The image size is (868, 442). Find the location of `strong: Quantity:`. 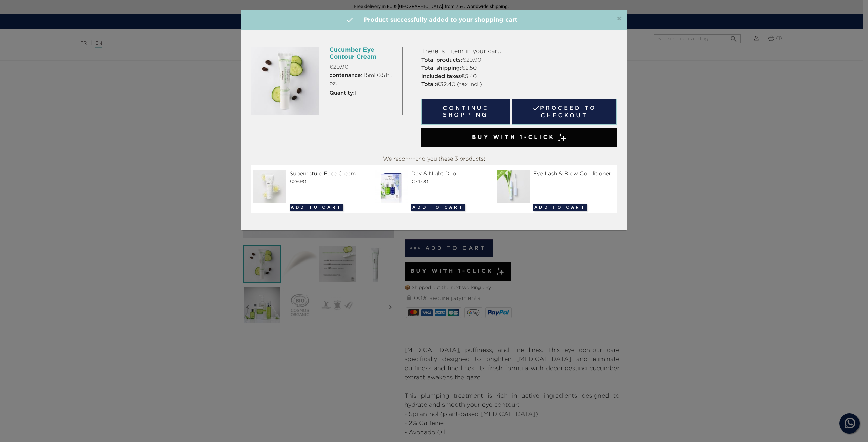

strong: Quantity: is located at coordinates (342, 93).